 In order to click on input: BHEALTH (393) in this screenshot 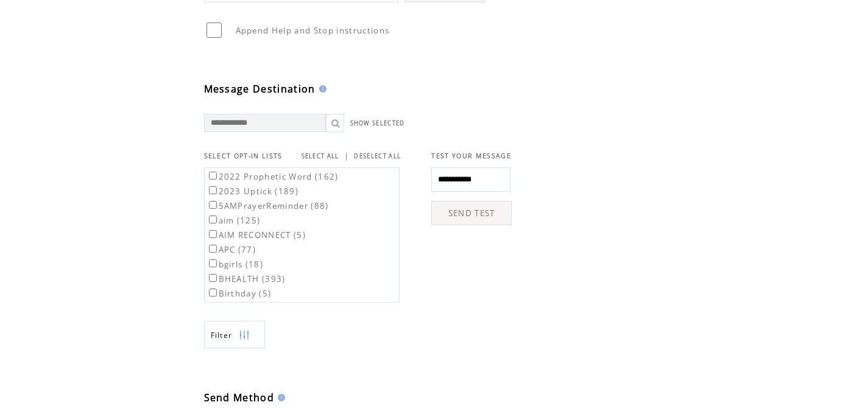, I will do `click(212, 277)`.